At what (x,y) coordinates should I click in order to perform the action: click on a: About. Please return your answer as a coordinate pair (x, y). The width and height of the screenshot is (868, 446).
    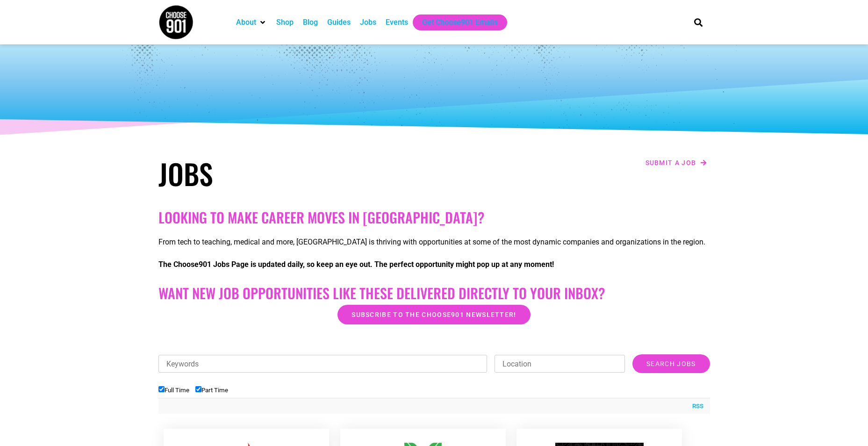
    Looking at the image, I should click on (246, 23).